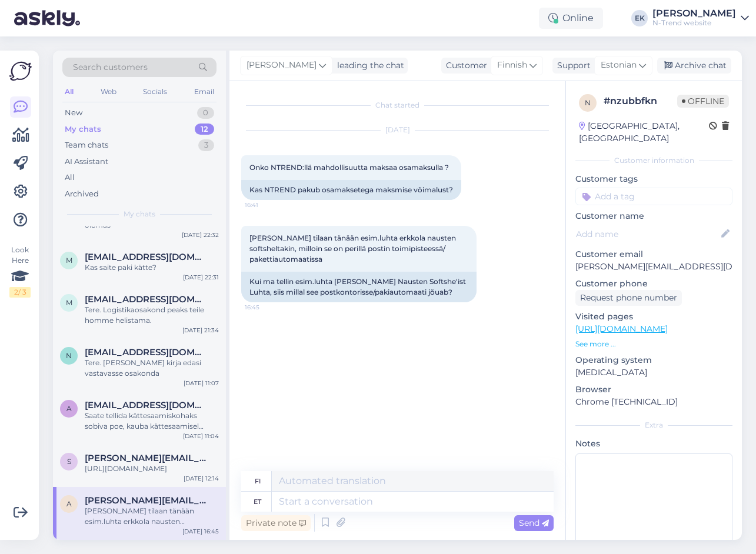  What do you see at coordinates (653, 216) in the screenshot?
I see `p: Customer name` at bounding box center [653, 216].